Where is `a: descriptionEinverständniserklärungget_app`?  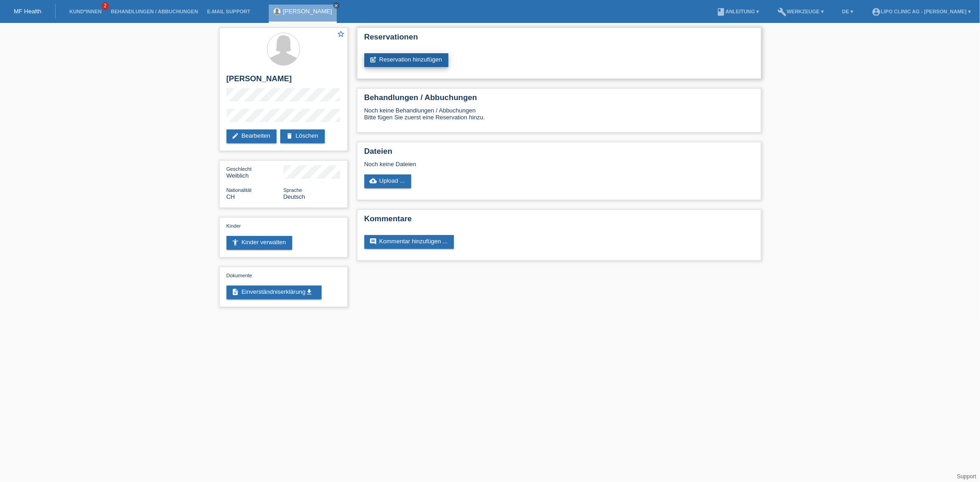 a: descriptionEinverständniserklärungget_app is located at coordinates (274, 292).